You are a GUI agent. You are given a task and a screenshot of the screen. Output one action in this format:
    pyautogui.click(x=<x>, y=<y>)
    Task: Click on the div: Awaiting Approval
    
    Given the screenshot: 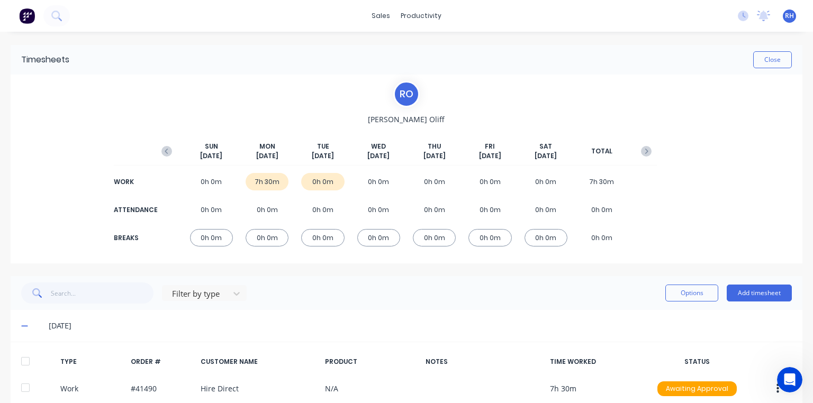 What is the action you would take?
    pyautogui.click(x=697, y=389)
    